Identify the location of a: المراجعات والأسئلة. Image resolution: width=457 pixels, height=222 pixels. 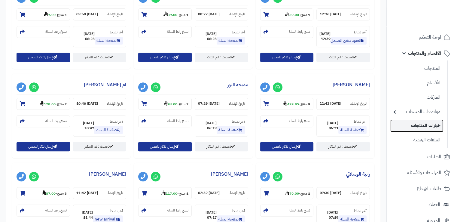
(422, 172).